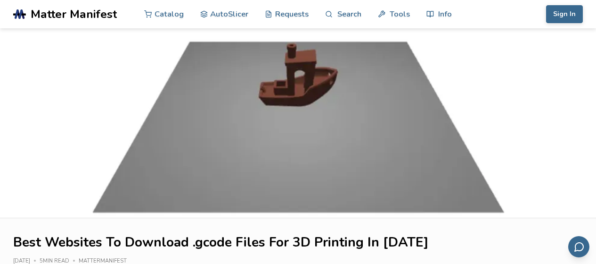  I want to click on button: Send feedback via email, so click(579, 246).